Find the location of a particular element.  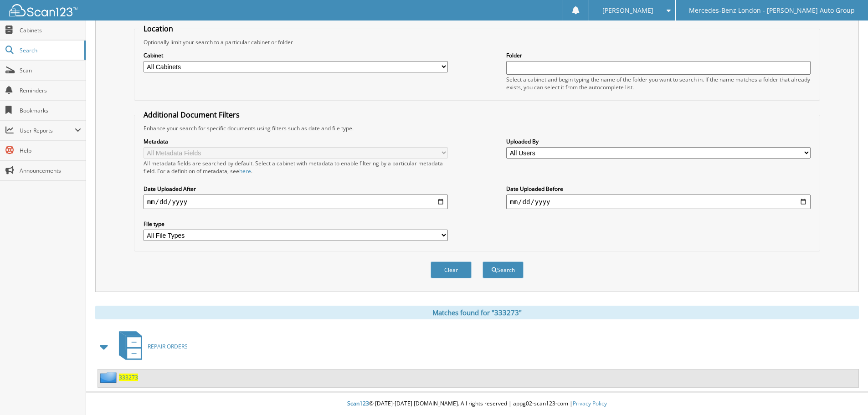

span: Search is located at coordinates (50, 50).